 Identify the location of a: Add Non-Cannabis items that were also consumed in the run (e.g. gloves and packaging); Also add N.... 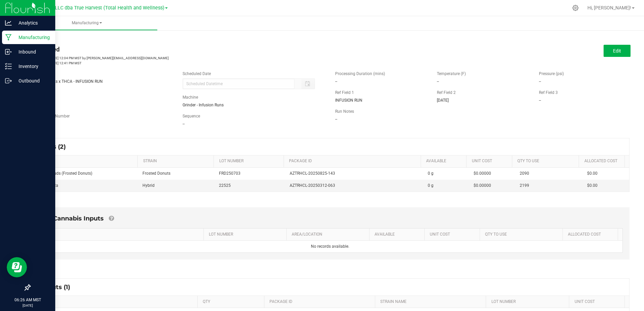
(111, 219).